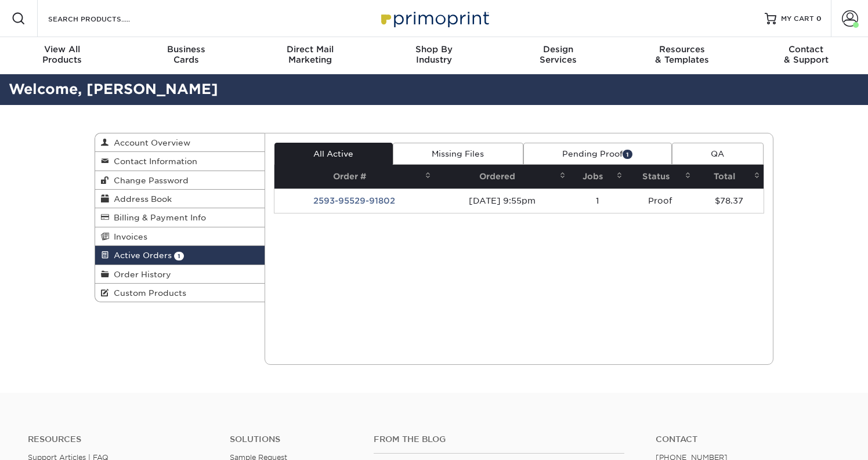 The width and height of the screenshot is (868, 460). I want to click on a: Resources& Templates, so click(682, 56).